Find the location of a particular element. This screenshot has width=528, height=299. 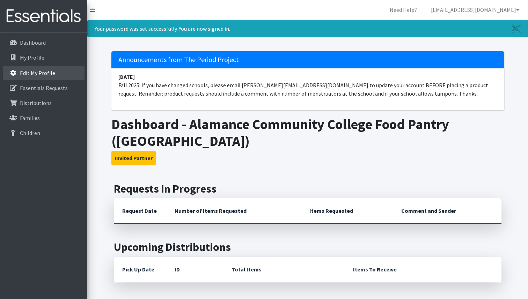

p: Dashboard is located at coordinates (33, 43).